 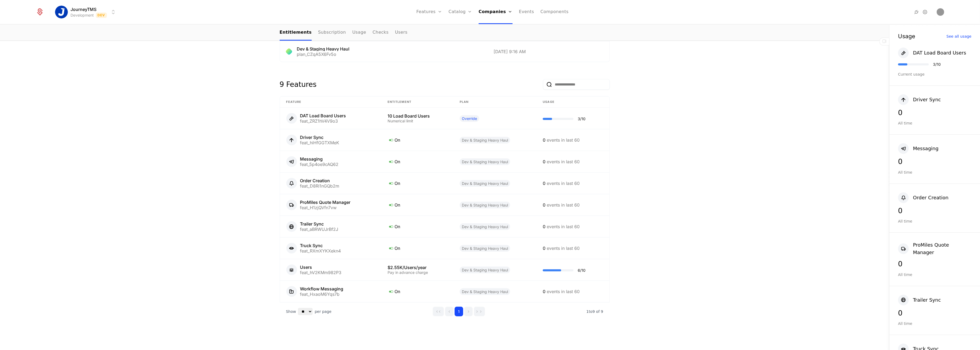 I want to click on button: Order Creation, so click(x=923, y=198).